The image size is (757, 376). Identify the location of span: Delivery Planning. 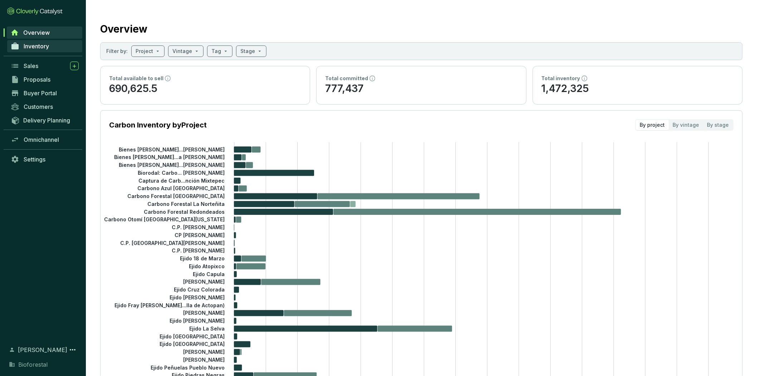
(47, 120).